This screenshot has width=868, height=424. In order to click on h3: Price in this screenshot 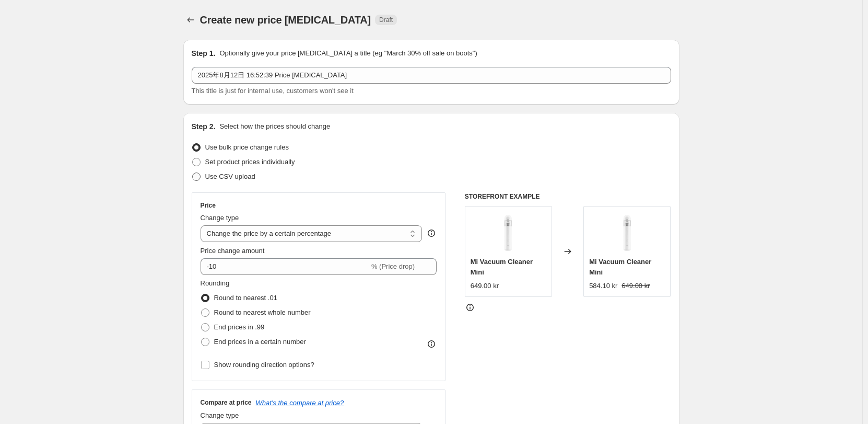, I will do `click(208, 205)`.